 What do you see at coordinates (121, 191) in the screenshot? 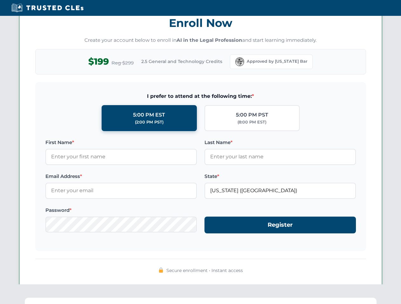
I see `input: Enter your email` at bounding box center [121, 191].